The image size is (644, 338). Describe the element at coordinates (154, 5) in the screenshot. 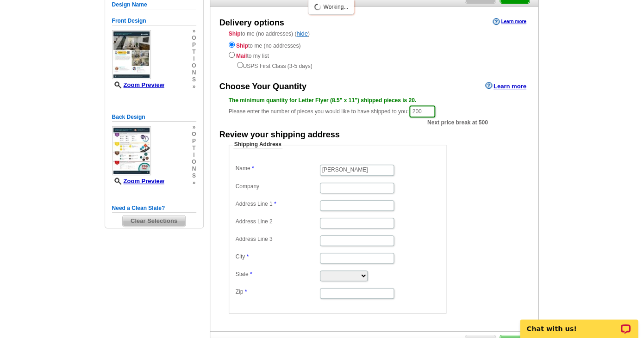

I see `h5: Design Name` at that location.